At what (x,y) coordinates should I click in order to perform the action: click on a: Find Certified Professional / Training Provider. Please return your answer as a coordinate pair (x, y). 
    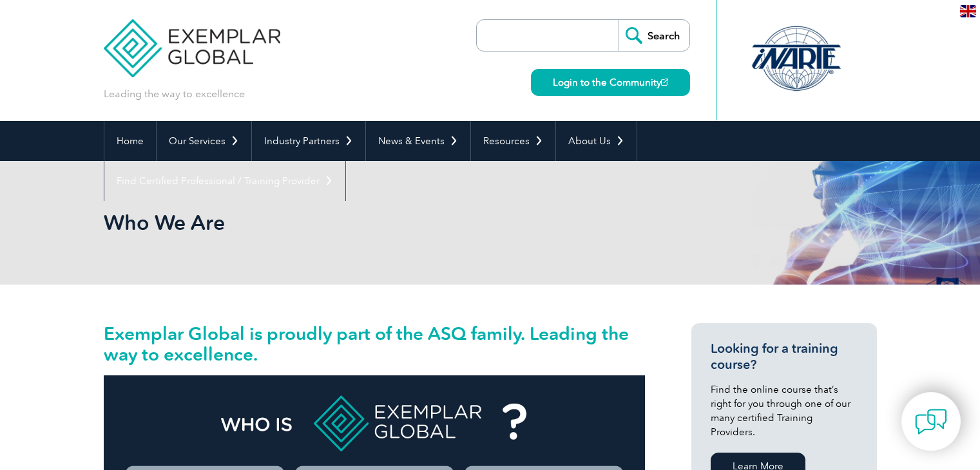
    Looking at the image, I should click on (224, 181).